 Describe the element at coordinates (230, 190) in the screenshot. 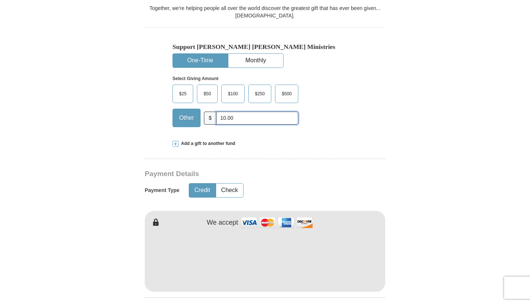

I see `button: Check` at that location.